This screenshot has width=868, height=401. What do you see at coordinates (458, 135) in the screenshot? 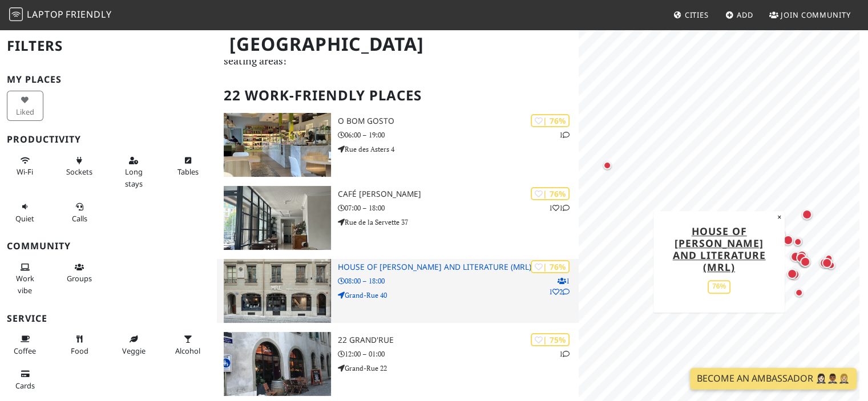
I see `p: 06:00 – 19:00` at bounding box center [458, 135].